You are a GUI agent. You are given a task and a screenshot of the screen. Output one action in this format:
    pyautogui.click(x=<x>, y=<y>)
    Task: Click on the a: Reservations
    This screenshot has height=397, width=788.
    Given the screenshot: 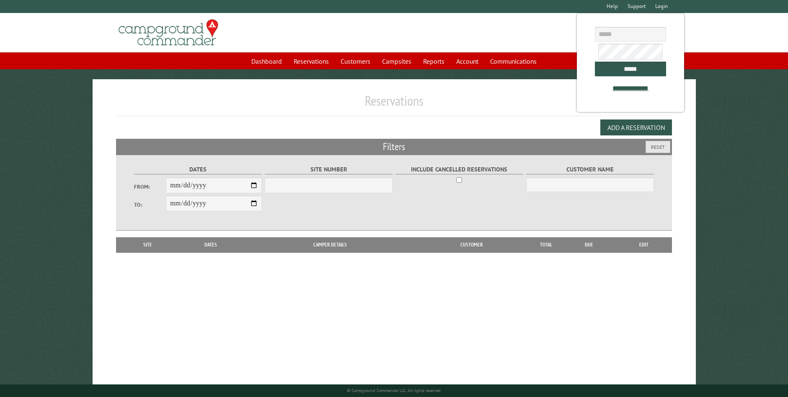 What is the action you would take?
    pyautogui.click(x=311, y=61)
    